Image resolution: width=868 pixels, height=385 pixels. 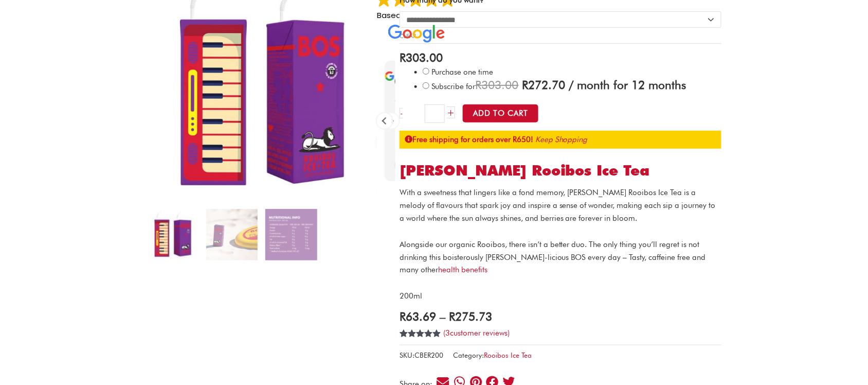 What do you see at coordinates (492, 355) in the screenshot?
I see `span: Category:` at bounding box center [492, 355].